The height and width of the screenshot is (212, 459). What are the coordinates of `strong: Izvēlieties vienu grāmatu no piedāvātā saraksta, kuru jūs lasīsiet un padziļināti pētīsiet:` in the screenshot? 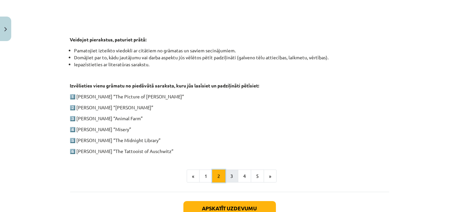 It's located at (165, 85).